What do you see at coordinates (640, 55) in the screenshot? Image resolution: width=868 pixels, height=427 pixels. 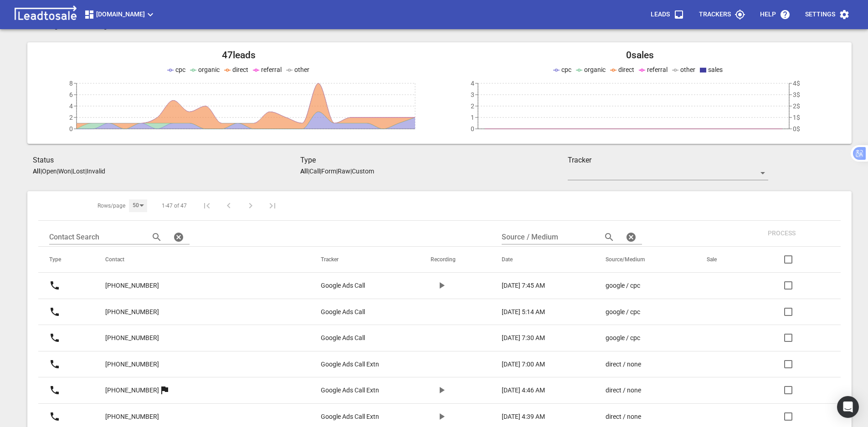 I see `h2: 0 sales` at bounding box center [640, 55].